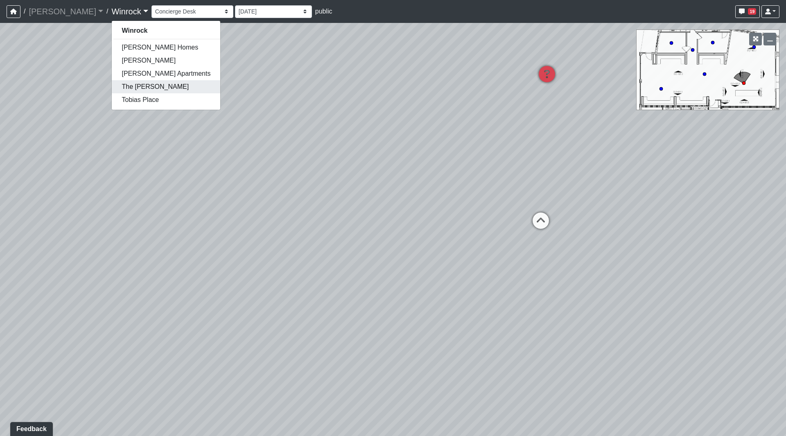  Describe the element at coordinates (166, 100) in the screenshot. I see `a: Tobias Place` at that location.